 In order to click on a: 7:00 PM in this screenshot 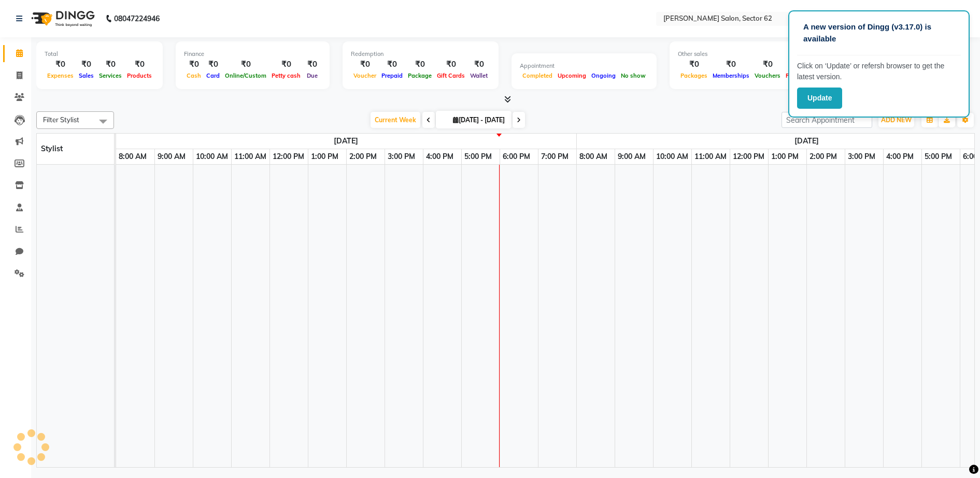, I will do `click(555, 157)`.